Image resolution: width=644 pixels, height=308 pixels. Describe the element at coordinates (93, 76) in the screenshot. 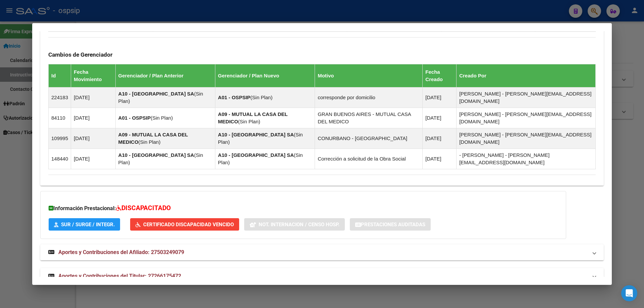

I see `th: Fecha Movimiento` at that location.